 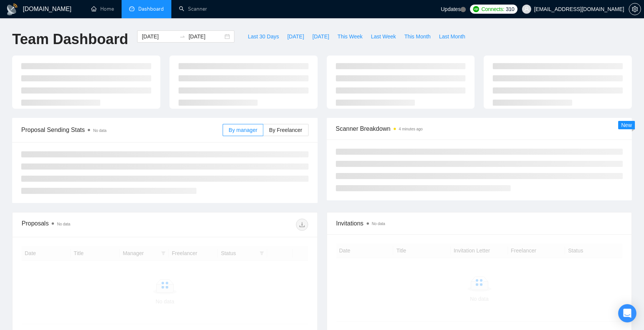 I want to click on a: setting, so click(x=635, y=9).